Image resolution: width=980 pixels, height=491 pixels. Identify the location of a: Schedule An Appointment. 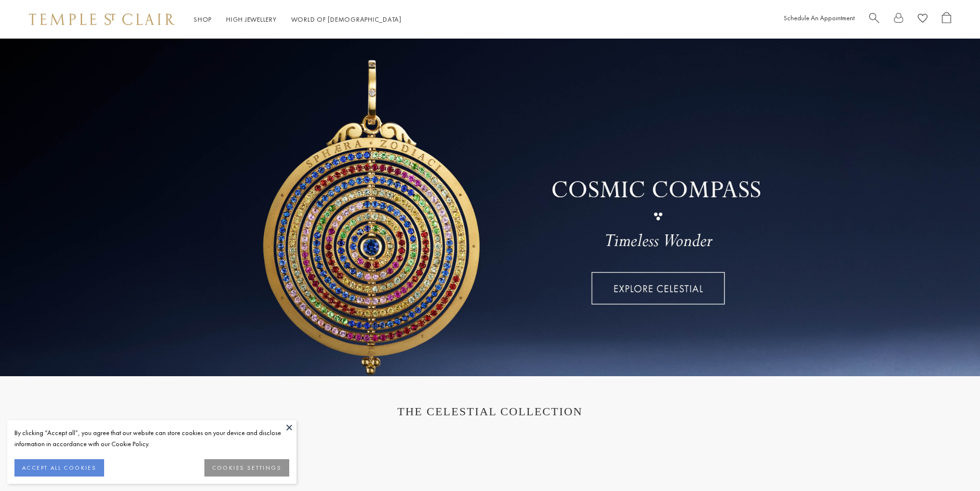
(819, 18).